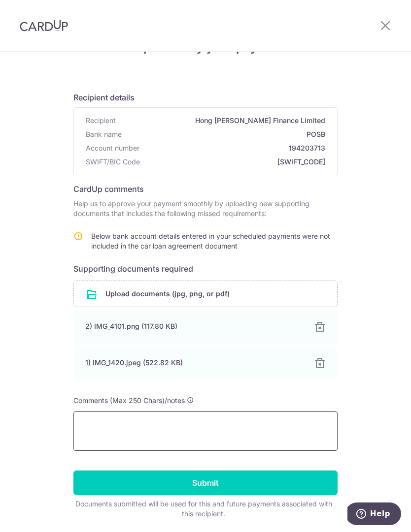  What do you see at coordinates (206, 269) in the screenshot?
I see `h6: Supporting documents required` at bounding box center [206, 269].